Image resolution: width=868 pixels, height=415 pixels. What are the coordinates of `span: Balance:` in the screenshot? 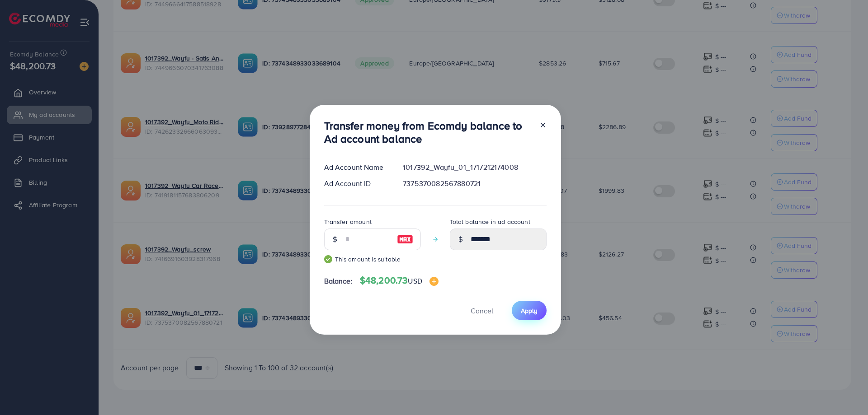 It's located at (338, 281).